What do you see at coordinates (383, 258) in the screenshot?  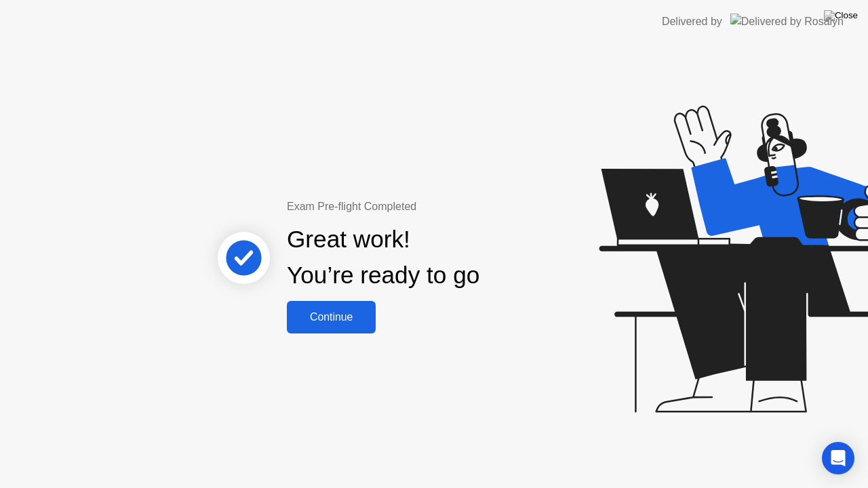 I see `div: Great work! You’re ready to go` at bounding box center [383, 258].